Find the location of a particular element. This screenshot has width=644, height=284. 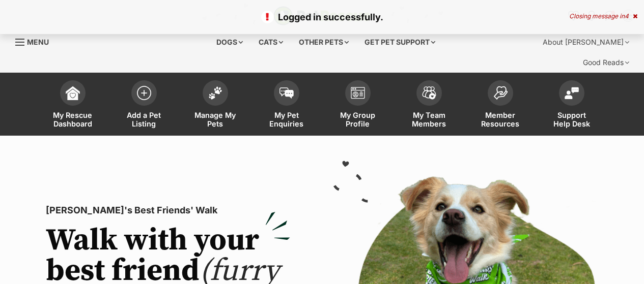

a: Member Resources is located at coordinates (500, 105).